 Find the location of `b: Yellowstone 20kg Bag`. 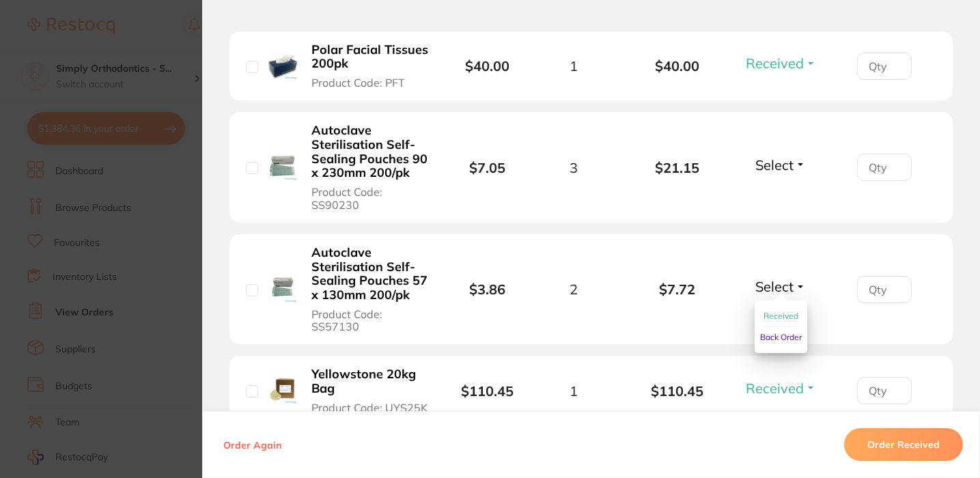

b: Yellowstone 20kg Bag is located at coordinates (370, 381).